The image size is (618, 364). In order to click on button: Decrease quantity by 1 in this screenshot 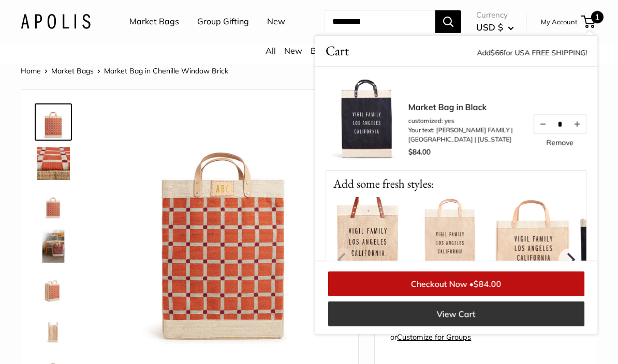, I will do `click(543, 124)`.